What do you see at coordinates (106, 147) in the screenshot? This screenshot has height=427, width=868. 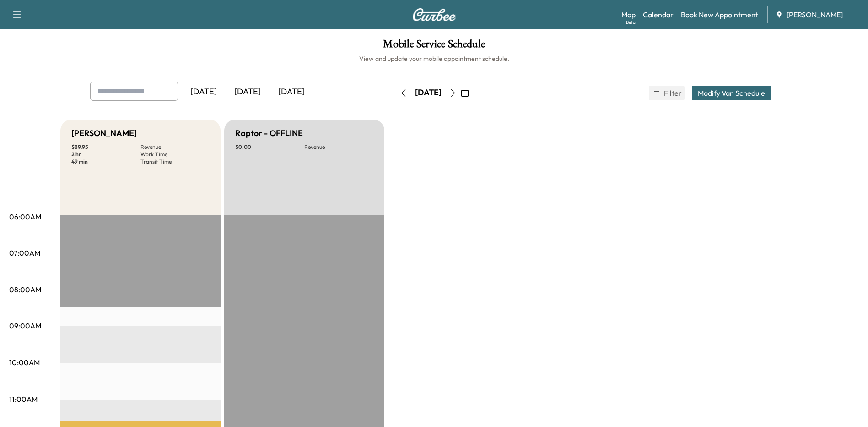 I see `p: $ 89.95` at bounding box center [106, 147].